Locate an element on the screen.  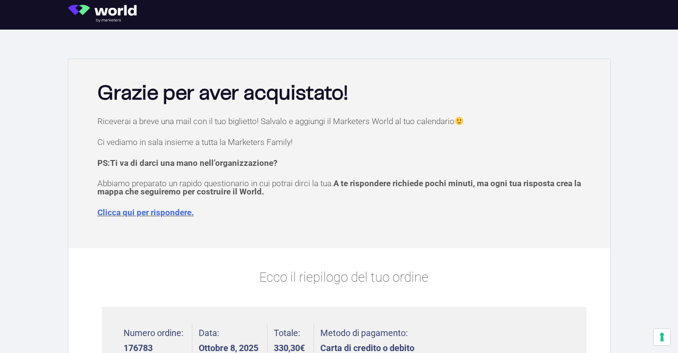
strong: Carta di credito o debito is located at coordinates (367, 348).